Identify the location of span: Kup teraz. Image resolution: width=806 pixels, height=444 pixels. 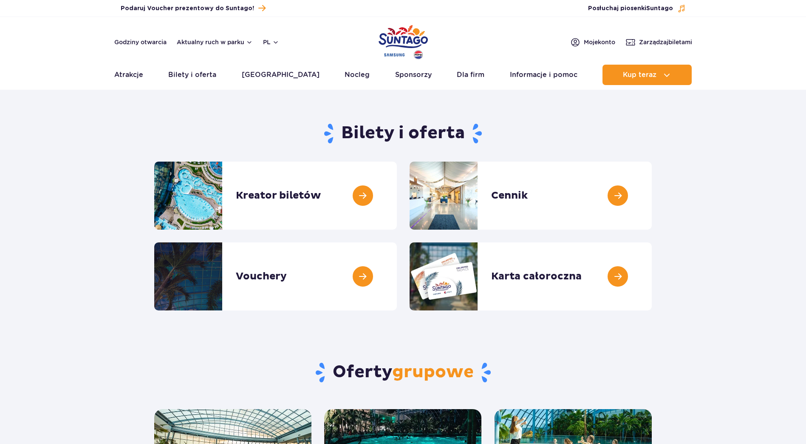
(639, 75).